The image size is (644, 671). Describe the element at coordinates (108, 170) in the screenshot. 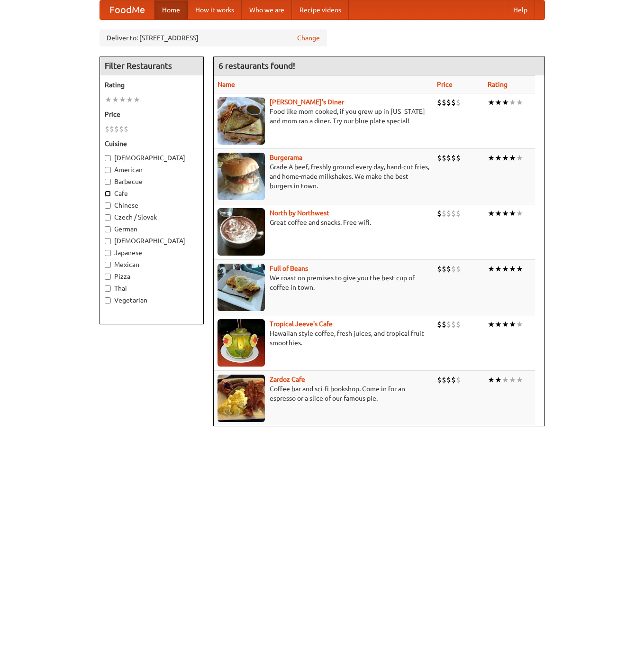

I see `input: American` at that location.